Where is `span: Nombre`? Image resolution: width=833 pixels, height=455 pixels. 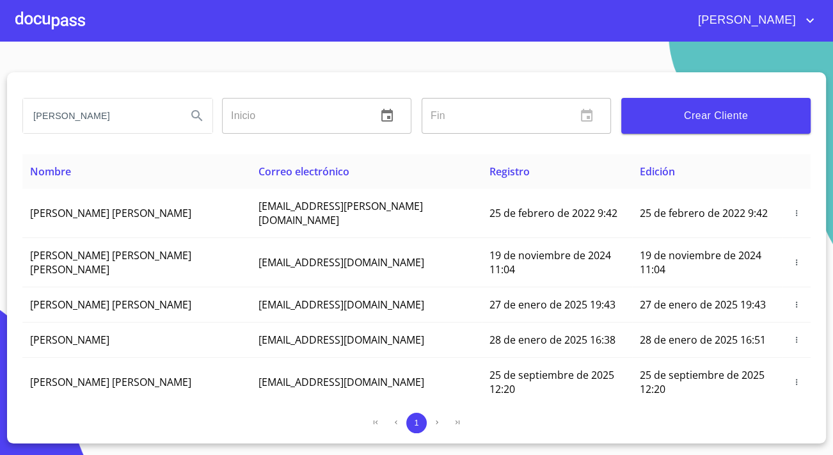
span: Nombre is located at coordinates (51, 171).